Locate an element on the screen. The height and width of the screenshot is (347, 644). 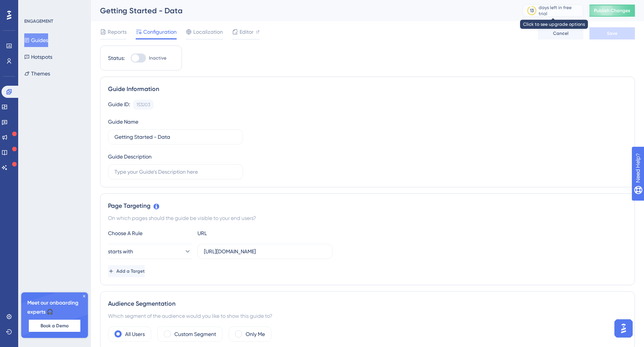
label: Custom Segment is located at coordinates (195, 334).